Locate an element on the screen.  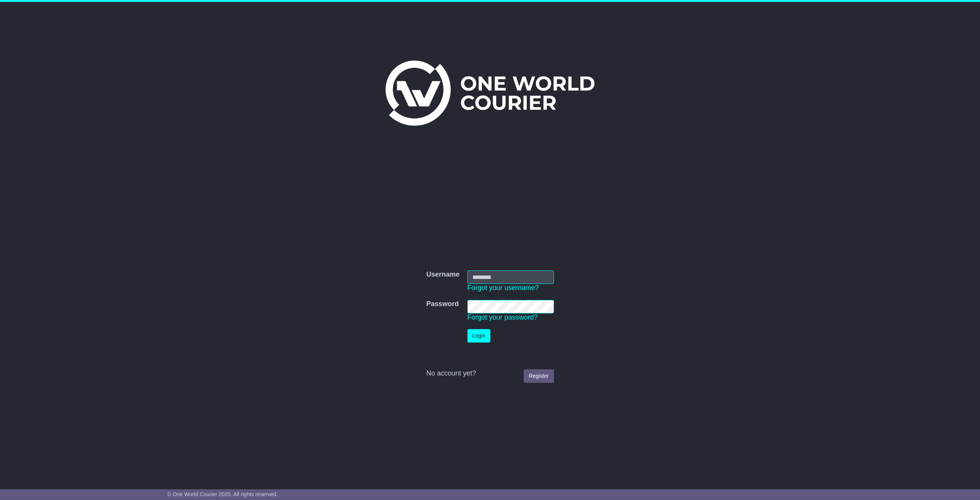
div: No account yet? is located at coordinates (490, 373).